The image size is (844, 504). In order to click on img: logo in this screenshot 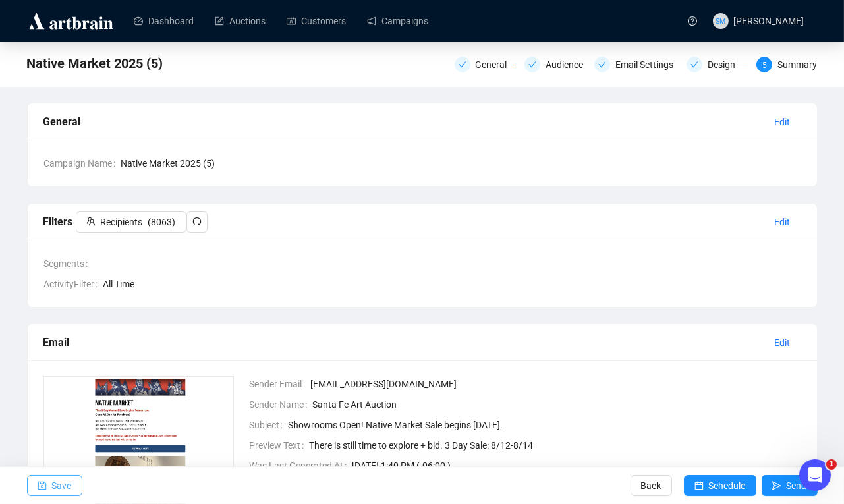, I will do `click(71, 22)`.